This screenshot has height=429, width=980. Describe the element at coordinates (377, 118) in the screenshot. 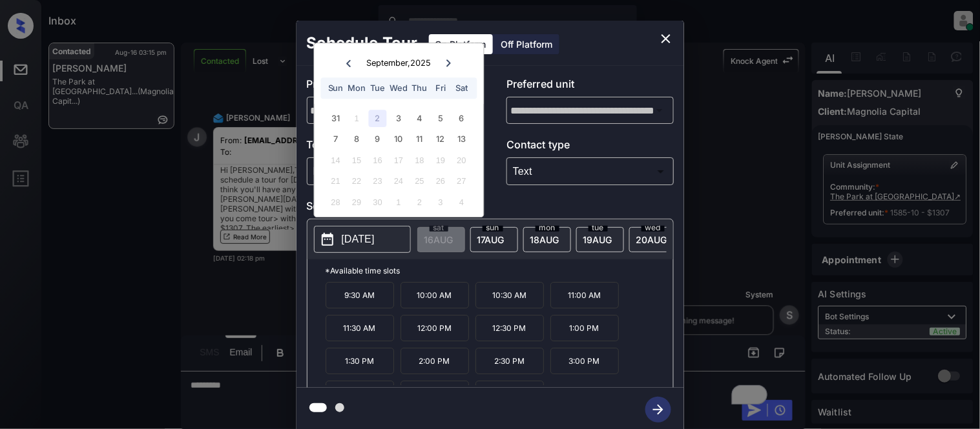

I see `div: Choose Tuesday, September 2nd, 2025` at that location.